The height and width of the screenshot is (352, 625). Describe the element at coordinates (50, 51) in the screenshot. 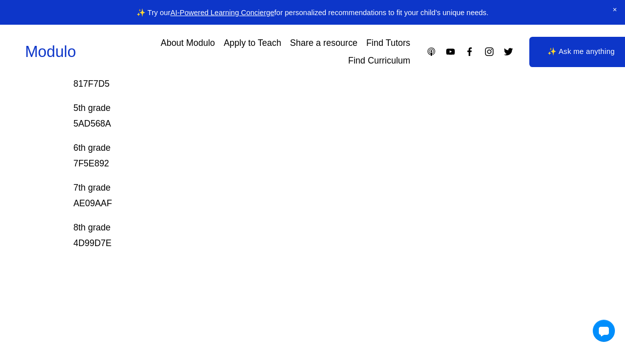

I see `a: Modulo` at that location.